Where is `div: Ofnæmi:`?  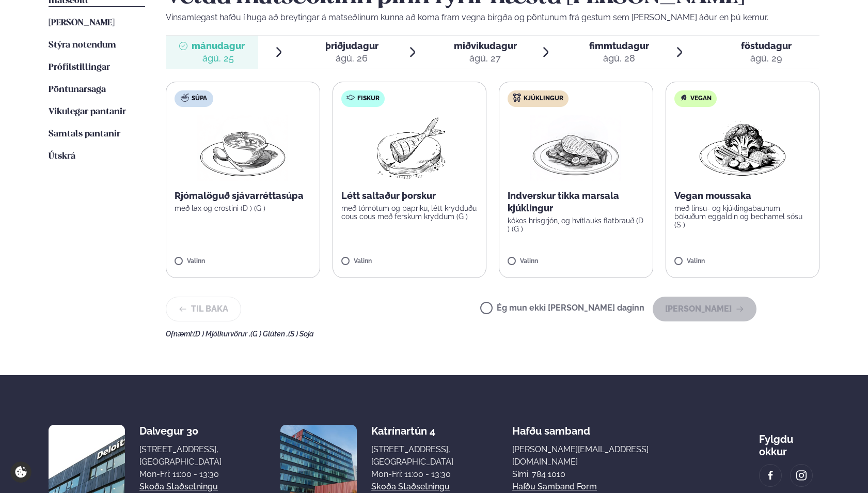 div: Ofnæmi: is located at coordinates (493, 334).